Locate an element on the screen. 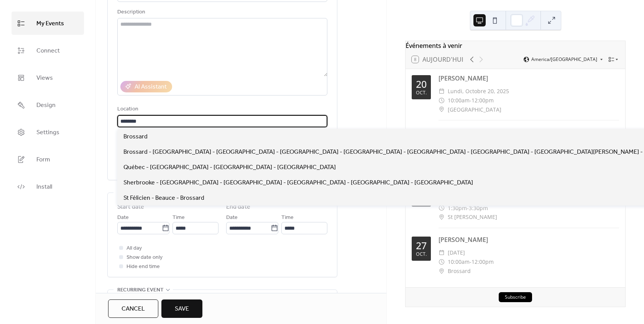 Image resolution: width=644 pixels, height=324 pixels. span: Install is located at coordinates (44, 187).